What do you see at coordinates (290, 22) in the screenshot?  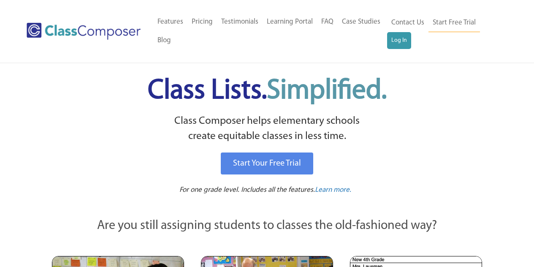 I see `a: Learning Portal` at bounding box center [290, 22].